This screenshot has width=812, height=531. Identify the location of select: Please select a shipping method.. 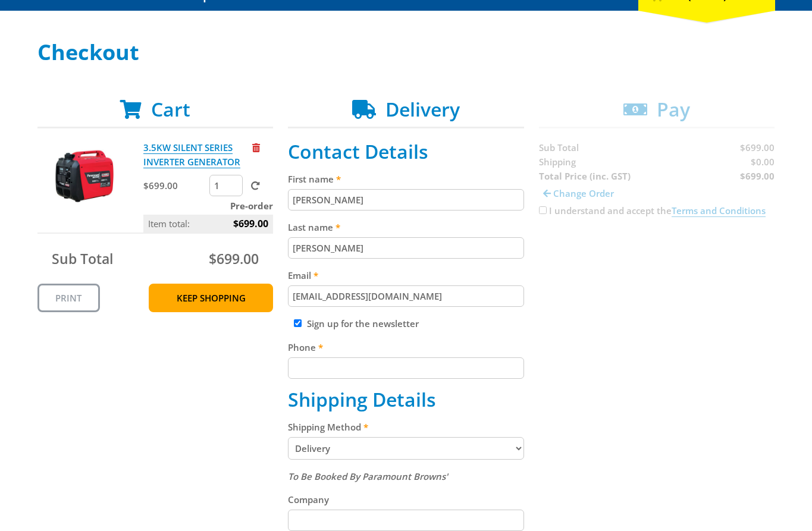
(406, 448).